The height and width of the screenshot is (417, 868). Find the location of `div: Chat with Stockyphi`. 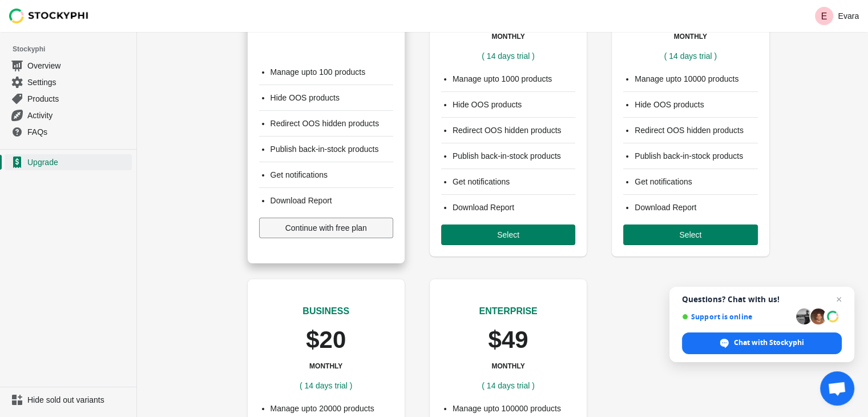

div: Chat with Stockyphi is located at coordinates (762, 343).